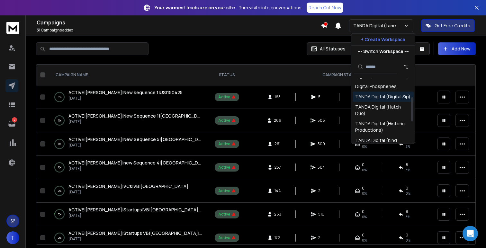 The image size is (486, 248). Describe the element at coordinates (457, 49) in the screenshot. I see `button: Add New` at that location.